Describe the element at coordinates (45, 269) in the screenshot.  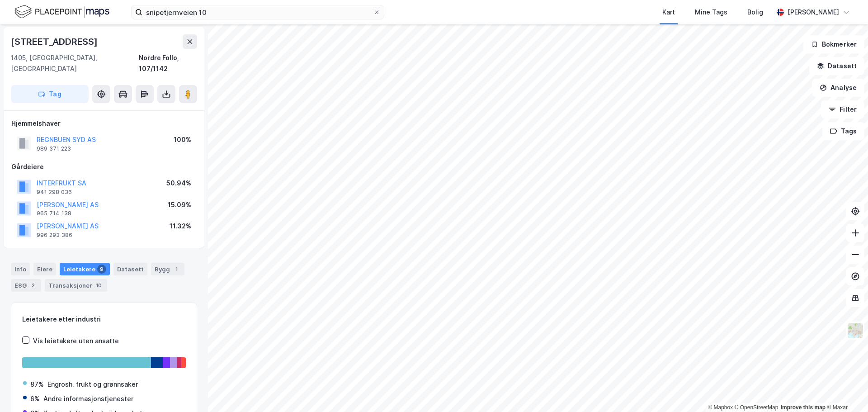
I see `div: Eiere` at that location.